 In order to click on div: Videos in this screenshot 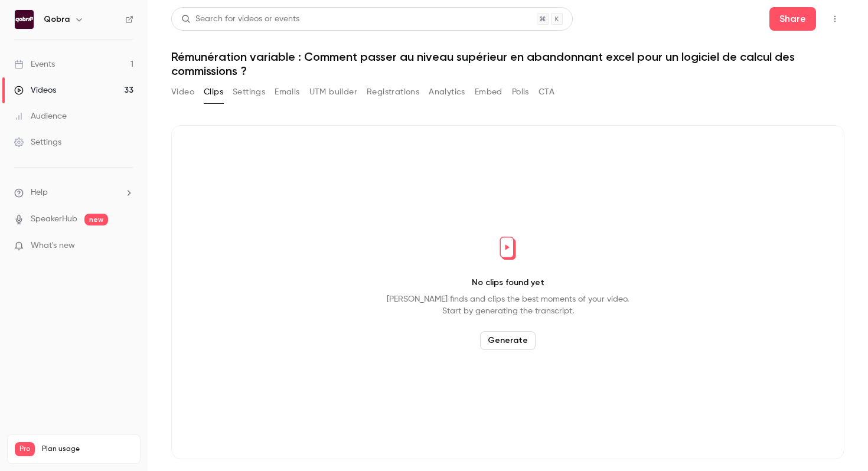, I will do `click(35, 90)`.